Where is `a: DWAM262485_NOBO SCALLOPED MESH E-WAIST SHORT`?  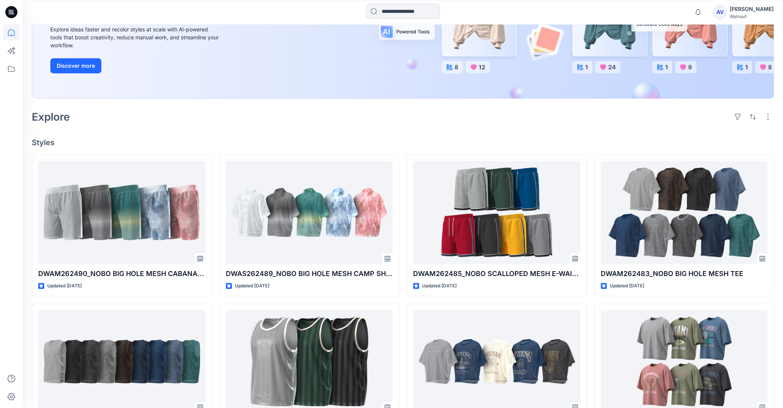
a: DWAM262485_NOBO SCALLOPED MESH E-WAIST SHORT is located at coordinates (497, 212).